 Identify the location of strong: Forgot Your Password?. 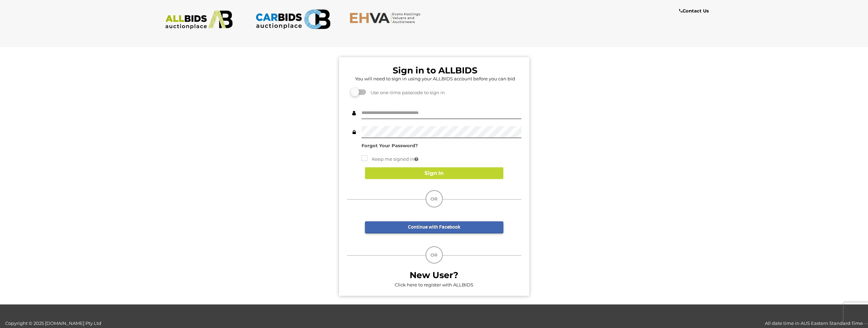
(390, 145).